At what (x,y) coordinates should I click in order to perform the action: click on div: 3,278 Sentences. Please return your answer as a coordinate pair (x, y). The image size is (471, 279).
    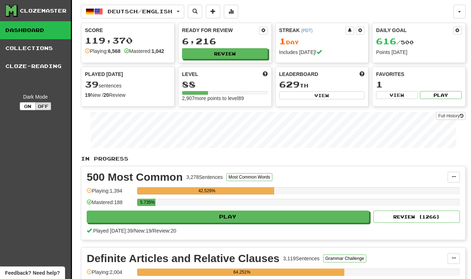
    Looking at the image, I should click on (204, 177).